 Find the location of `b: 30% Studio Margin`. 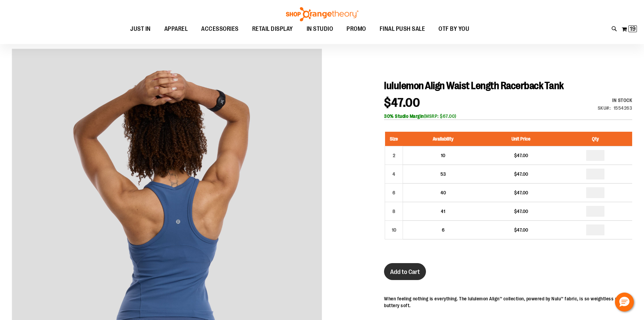

b: 30% Studio Margin is located at coordinates (404, 116).